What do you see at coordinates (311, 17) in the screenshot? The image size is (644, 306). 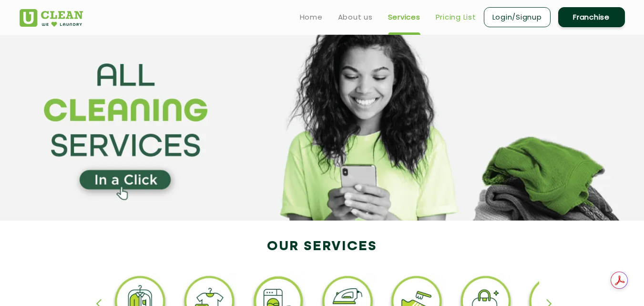 I see `a: Home` at bounding box center [311, 17].